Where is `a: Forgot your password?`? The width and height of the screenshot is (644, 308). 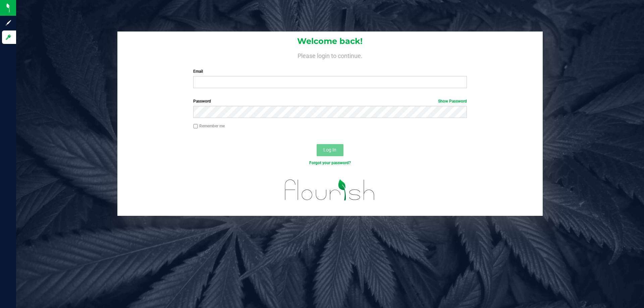 a: Forgot your password? is located at coordinates (330, 163).